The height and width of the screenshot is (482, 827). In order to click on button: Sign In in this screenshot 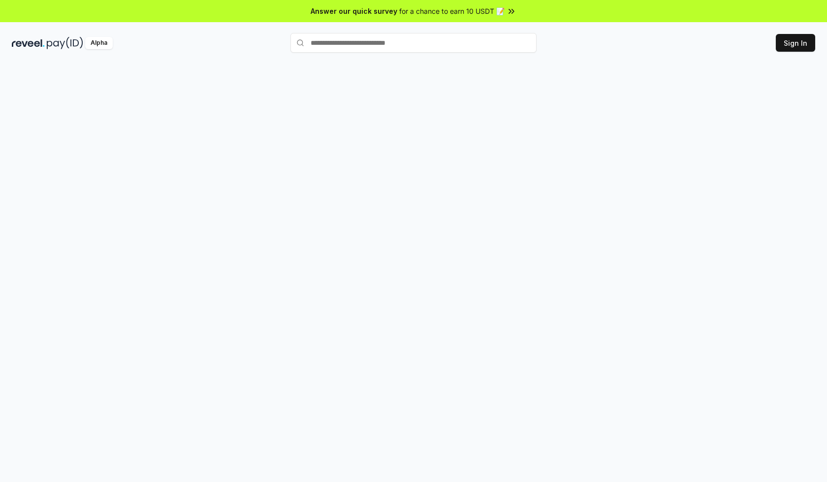, I will do `click(796, 43)`.